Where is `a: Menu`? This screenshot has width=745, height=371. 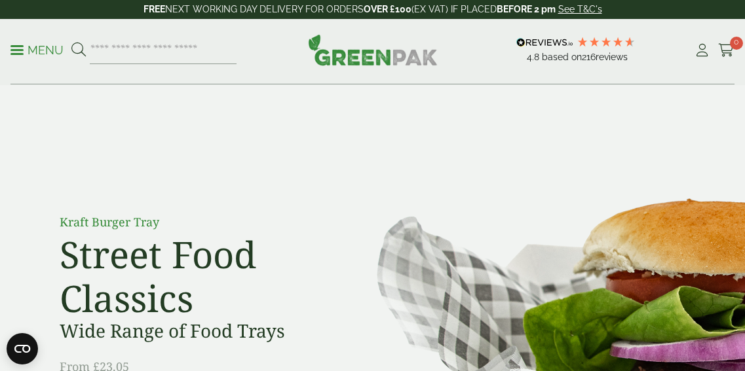
a: Menu is located at coordinates (37, 49).